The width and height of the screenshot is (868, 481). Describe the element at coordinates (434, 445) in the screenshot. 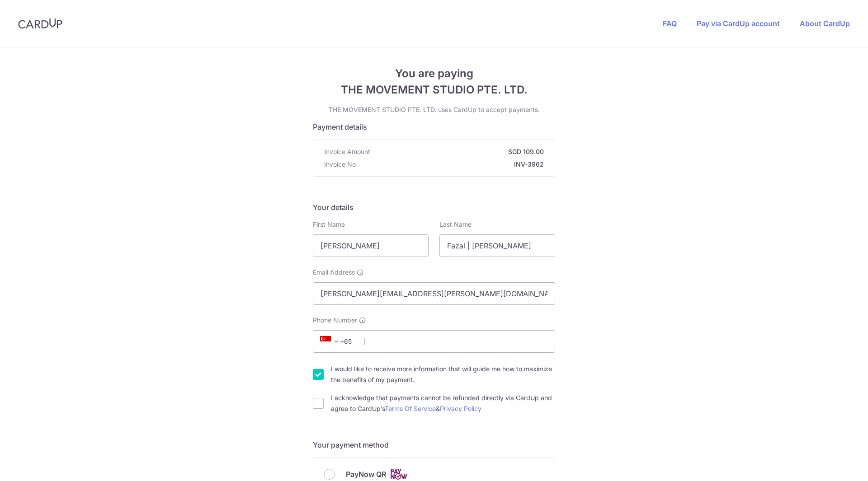

I see `h5: Your payment method` at that location.